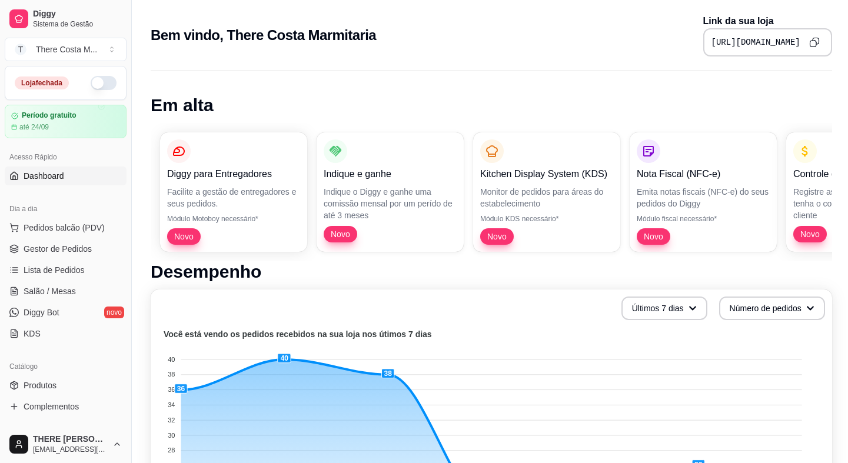 The image size is (848, 463). Describe the element at coordinates (54, 270) in the screenshot. I see `span: Lista de Pedidos` at that location.